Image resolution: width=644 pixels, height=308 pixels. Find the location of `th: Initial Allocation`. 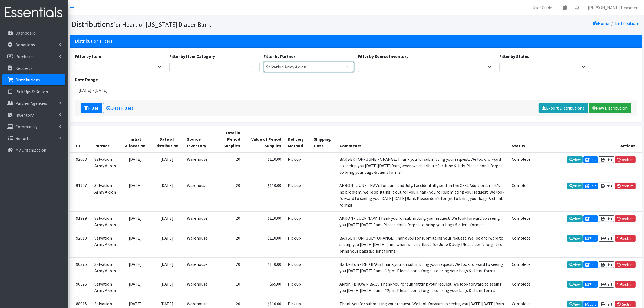

th: Initial Allocation is located at coordinates (135, 139).